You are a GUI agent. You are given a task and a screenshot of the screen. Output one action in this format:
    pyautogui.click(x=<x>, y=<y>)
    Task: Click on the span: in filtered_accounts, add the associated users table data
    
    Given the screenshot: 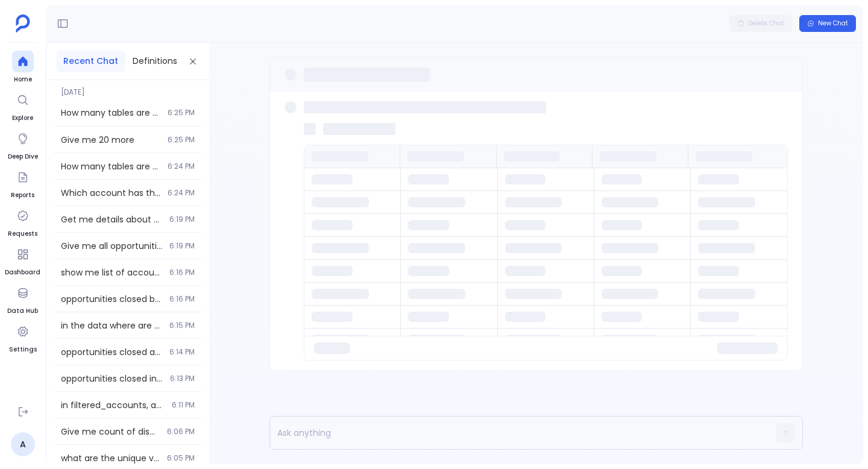 What is the action you would take?
    pyautogui.click(x=113, y=405)
    